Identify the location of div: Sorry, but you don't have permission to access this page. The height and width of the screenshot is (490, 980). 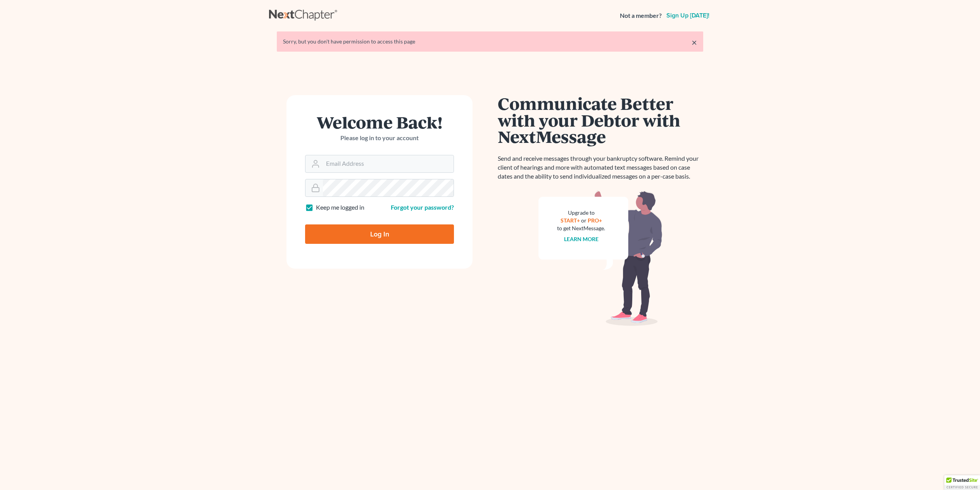
(490, 42).